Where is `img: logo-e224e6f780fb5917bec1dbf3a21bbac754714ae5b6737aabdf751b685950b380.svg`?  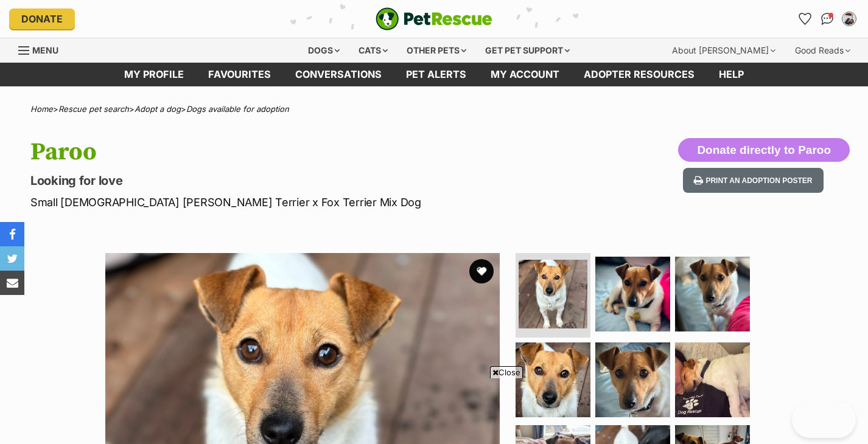
img: logo-e224e6f780fb5917bec1dbf3a21bbac754714ae5b6737aabdf751b685950b380.svg is located at coordinates (434, 19).